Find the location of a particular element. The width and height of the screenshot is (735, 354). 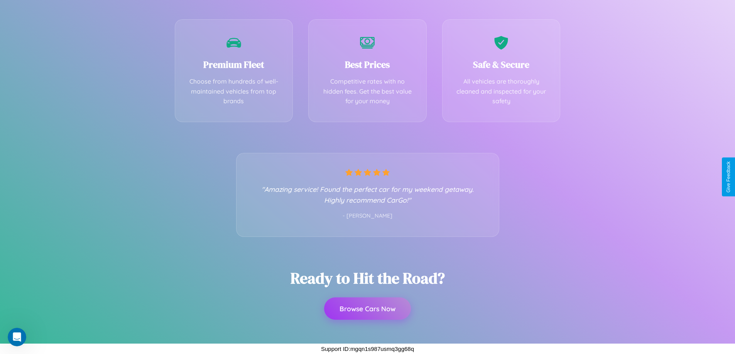

p: All vehicles are thoroughly cleaned and inspected for your safety is located at coordinates (501, 91).